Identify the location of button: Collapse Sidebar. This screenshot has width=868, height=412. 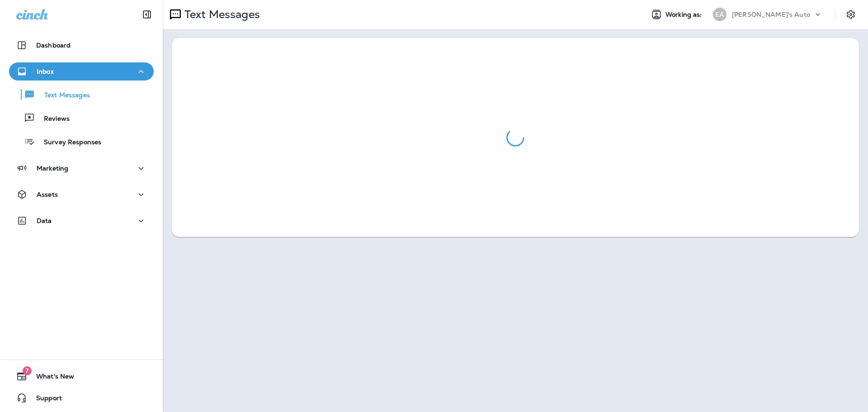
(147, 15).